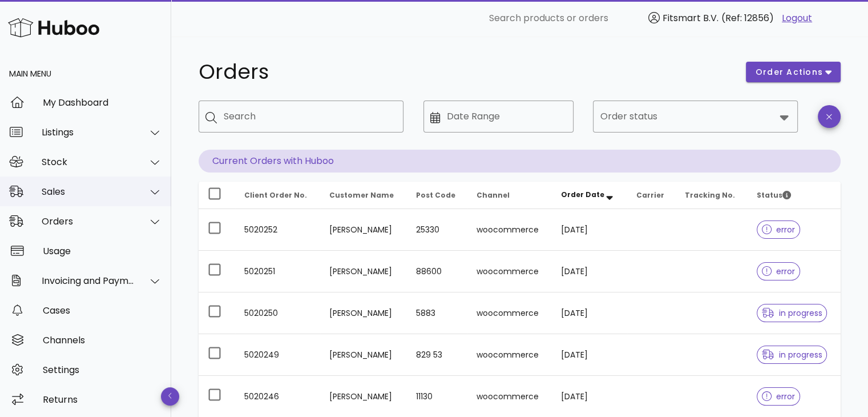  What do you see at coordinates (363, 195) in the screenshot?
I see `th: Customer Name` at bounding box center [363, 195].